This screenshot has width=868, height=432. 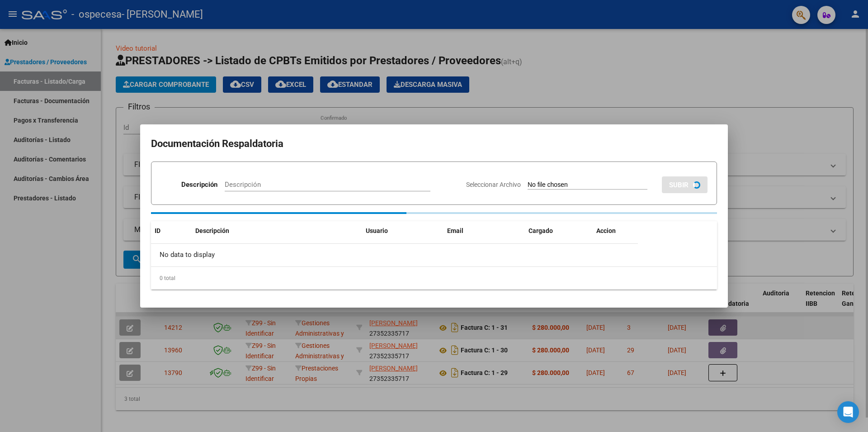 I want to click on button: SUBIR, so click(x=685, y=185).